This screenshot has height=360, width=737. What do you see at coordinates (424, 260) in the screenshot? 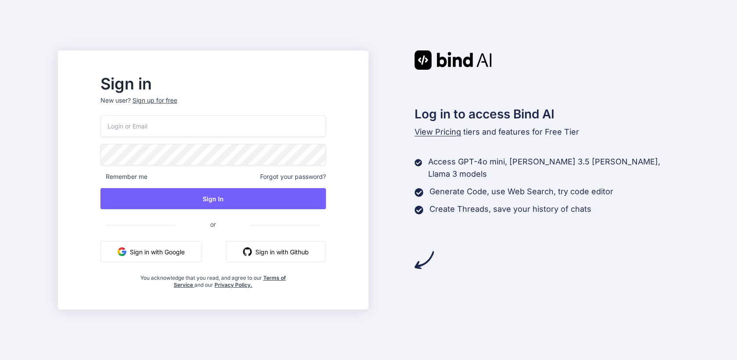
I see `img: arrow` at bounding box center [424, 260].